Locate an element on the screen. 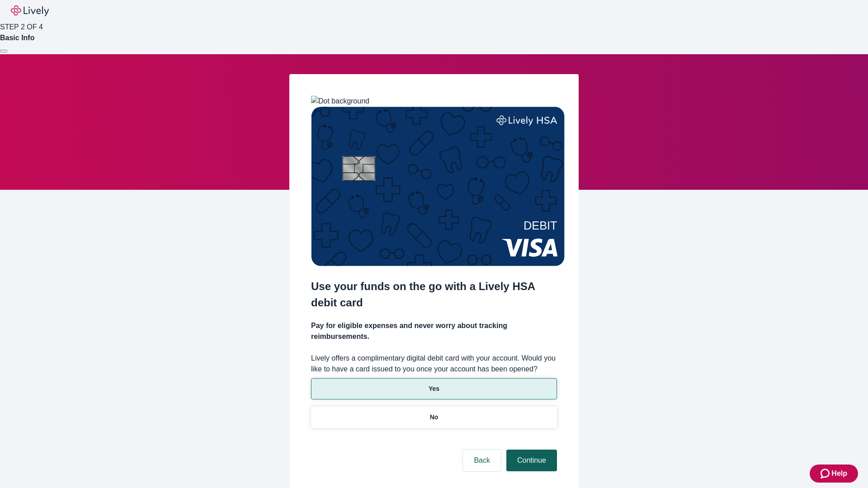 This screenshot has width=868, height=488. img: Debit card is located at coordinates (438, 186).